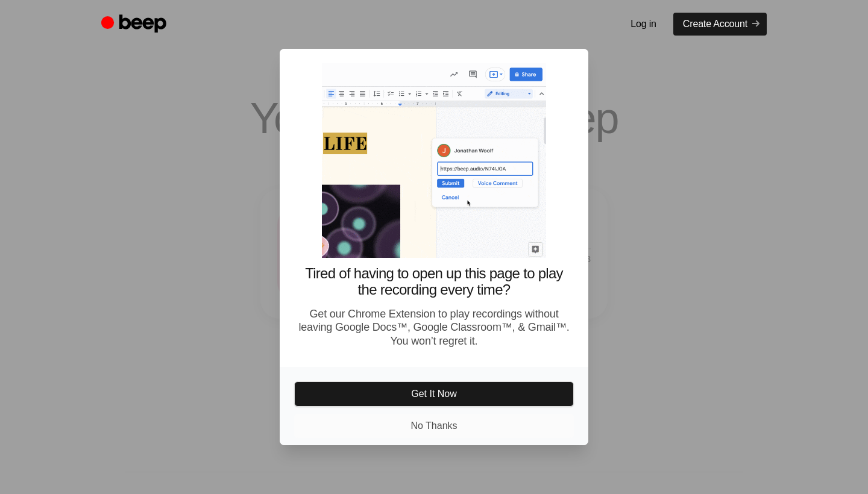  I want to click on p: Get our Chrome Extension to play recordings without leaving Google Docs™, Google Classroom™, & Gm..., so click(434, 328).